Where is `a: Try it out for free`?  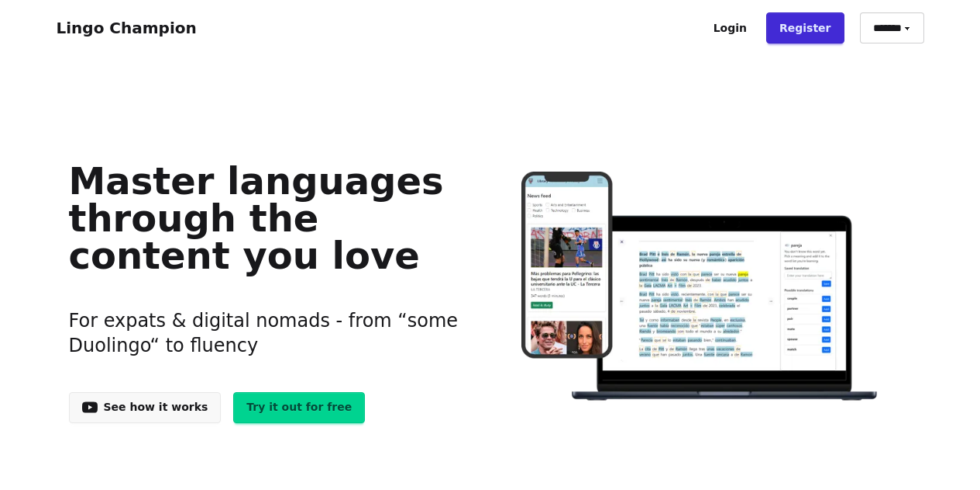
a: Try it out for free is located at coordinates (299, 407).